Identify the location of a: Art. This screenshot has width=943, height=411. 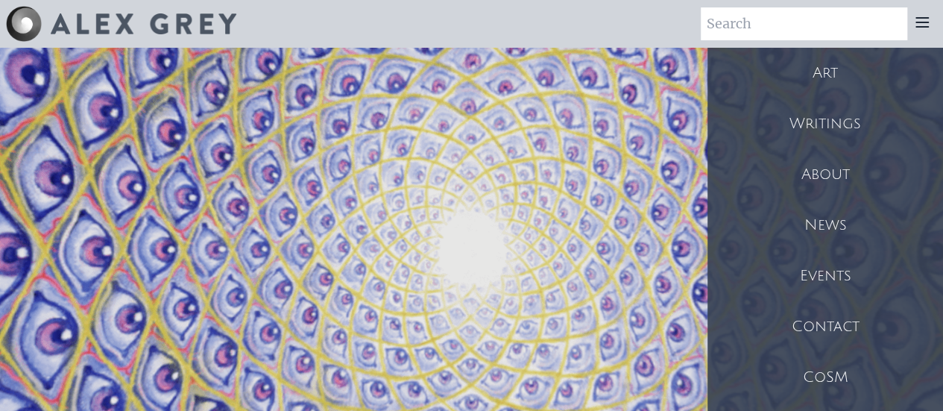
(825, 73).